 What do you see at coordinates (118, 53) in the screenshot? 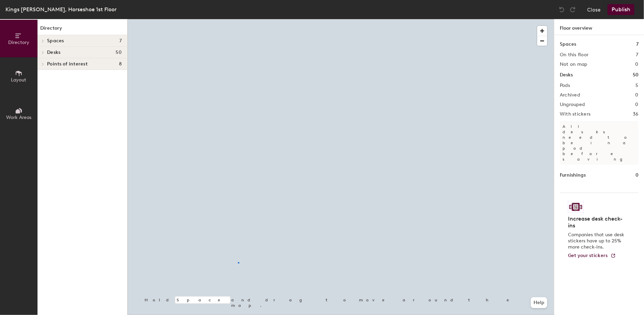
I see `span: 50` at bounding box center [118, 53].